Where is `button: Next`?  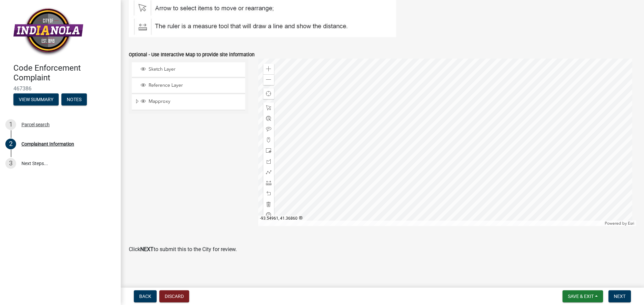
button: Next is located at coordinates (619, 297).